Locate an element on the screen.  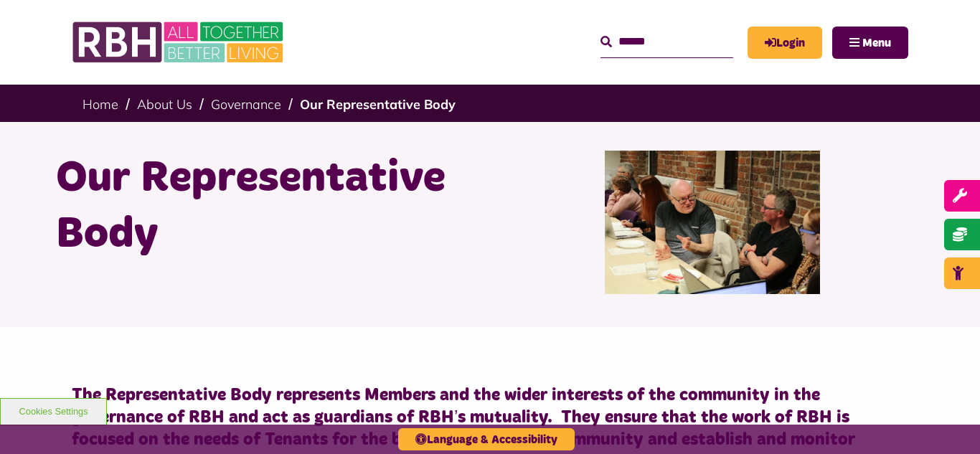
button: Language & Accessibility is located at coordinates (486, 439).